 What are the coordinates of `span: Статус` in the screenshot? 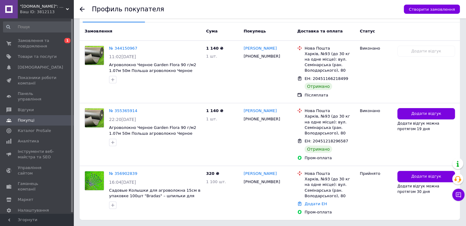 It's located at (367, 31).